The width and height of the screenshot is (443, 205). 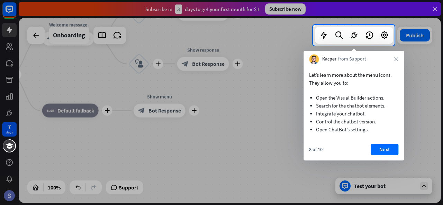 I want to click on div: 8 of 10, so click(x=316, y=149).